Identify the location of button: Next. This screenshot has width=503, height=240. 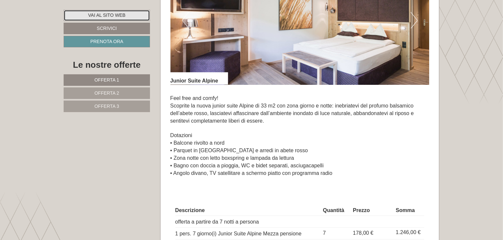
(414, 20).